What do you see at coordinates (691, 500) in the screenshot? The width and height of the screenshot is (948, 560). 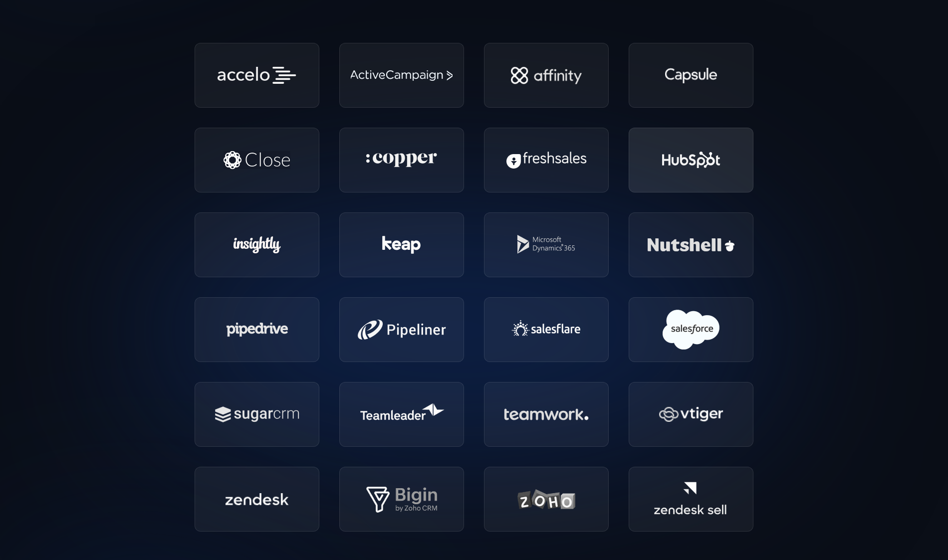 I see `img: Zendesk Sell CRM` at bounding box center [691, 500].